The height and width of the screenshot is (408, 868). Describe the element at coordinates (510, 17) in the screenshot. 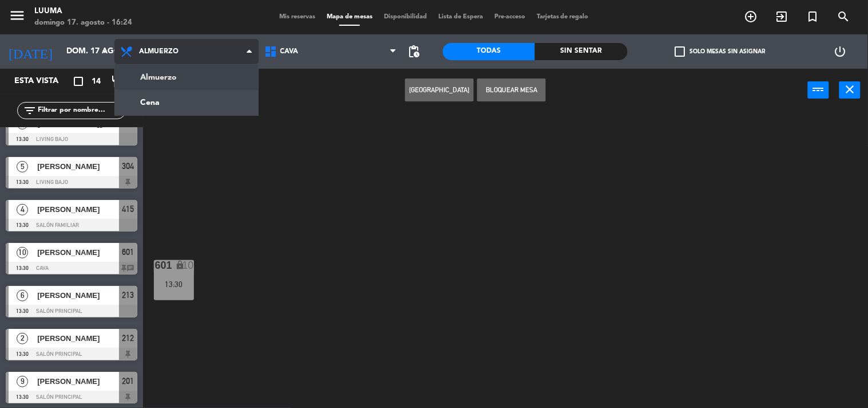

I see `span: Pre-acceso` at that location.